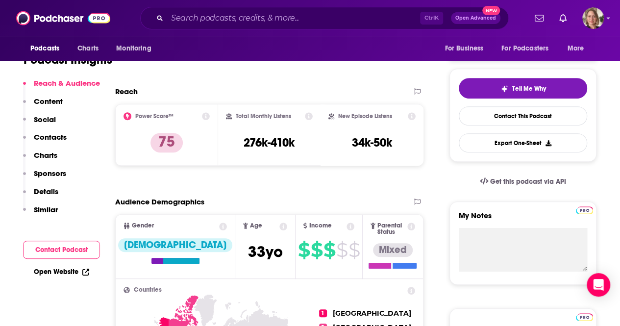 This screenshot has height=326, width=620. Describe the element at coordinates (523, 181) in the screenshot. I see `a: Get this podcast via API` at that location.